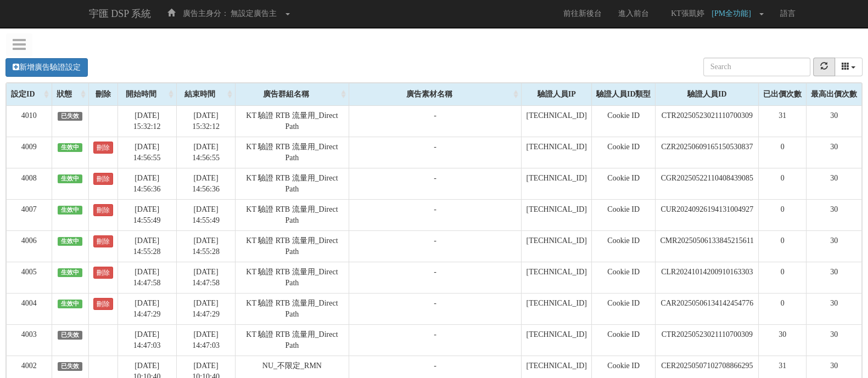  Describe the element at coordinates (707, 309) in the screenshot. I see `td: CAR20250506134142454776` at that location.